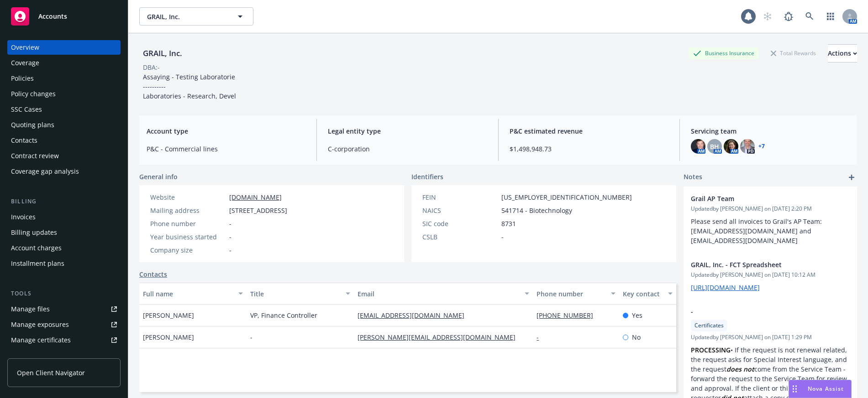 This screenshot has width=868, height=398. I want to click on div: Mailing address, so click(188, 210).